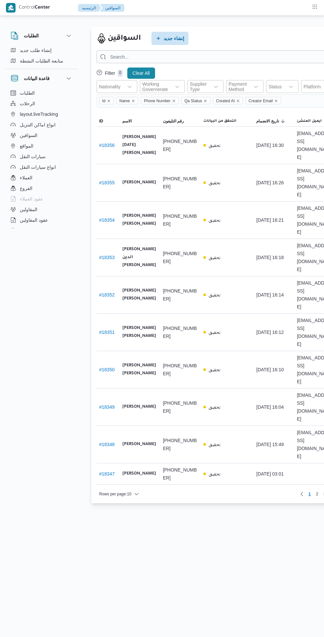  What do you see at coordinates (120, 73) in the screenshot?
I see `p: 0` at bounding box center [120, 73].